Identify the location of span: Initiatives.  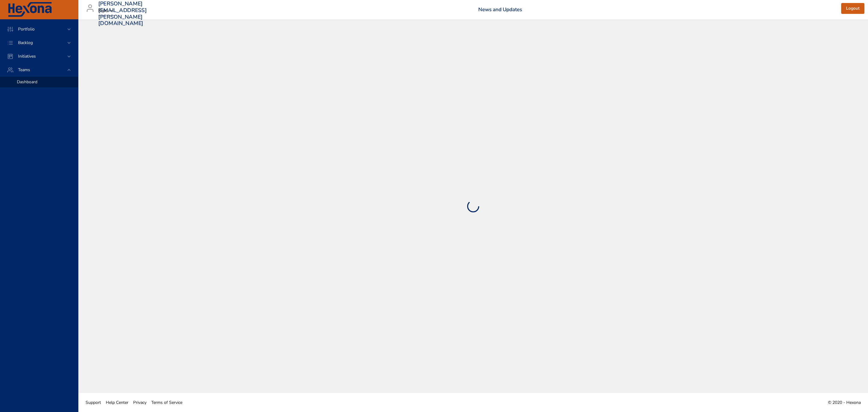
(27, 56).